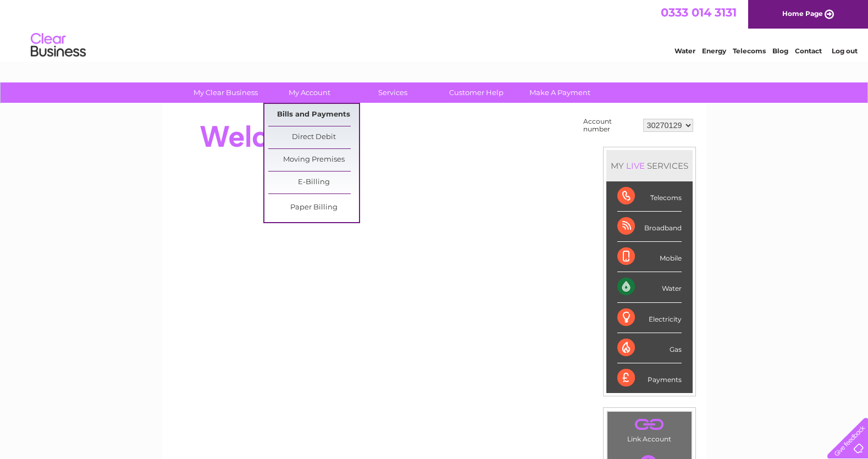 The height and width of the screenshot is (459, 868). What do you see at coordinates (393, 92) in the screenshot?
I see `a: Services` at bounding box center [393, 92].